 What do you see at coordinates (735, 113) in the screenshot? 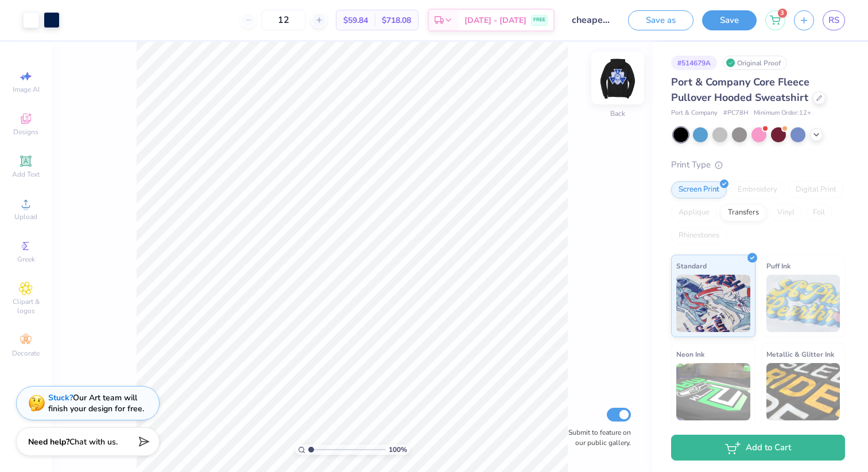
I see `span: # PC78H` at bounding box center [735, 113].